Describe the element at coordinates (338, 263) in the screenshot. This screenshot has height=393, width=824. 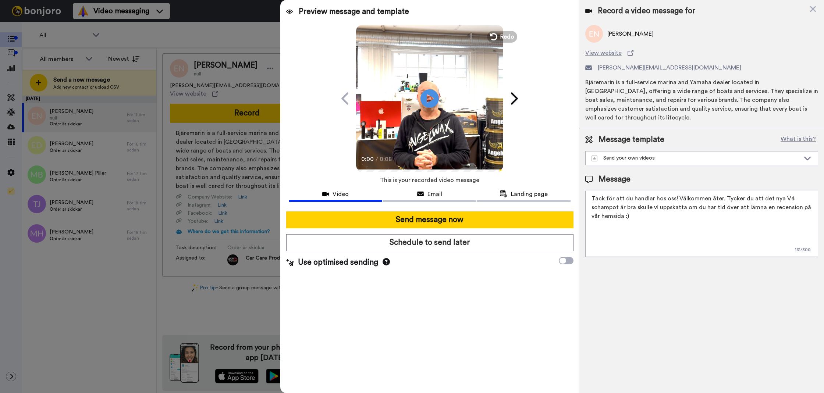
I see `span: Use optimised sending` at that location.